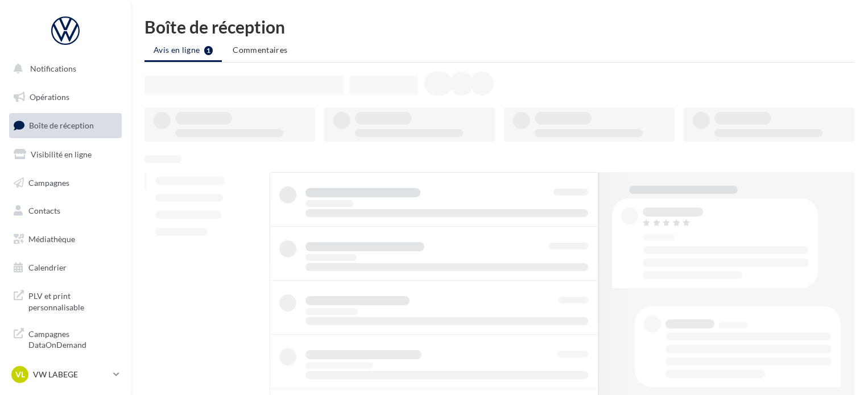 This screenshot has width=868, height=395. What do you see at coordinates (260, 50) in the screenshot?
I see `span: Commentaires` at bounding box center [260, 50].